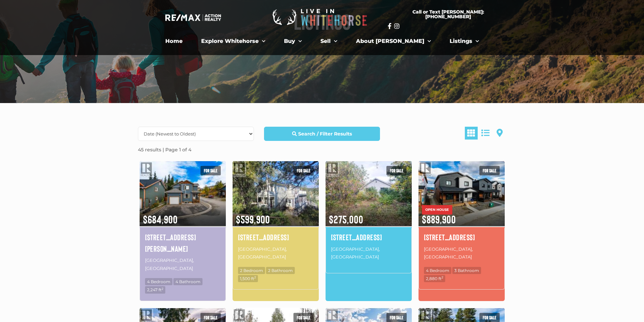 The height and width of the screenshot is (322, 644). Describe the element at coordinates (437, 209) in the screenshot. I see `span: OPEN HOUSE` at that location.